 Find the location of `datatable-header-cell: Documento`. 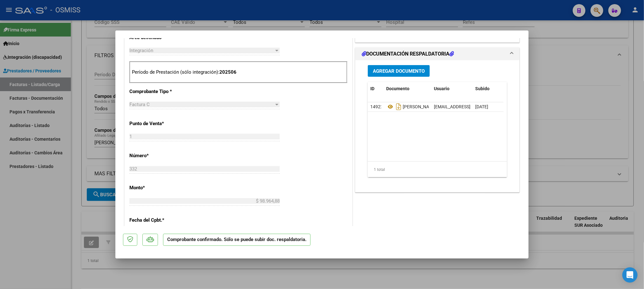

datatable-header-cell: Documento is located at coordinates (408, 89).